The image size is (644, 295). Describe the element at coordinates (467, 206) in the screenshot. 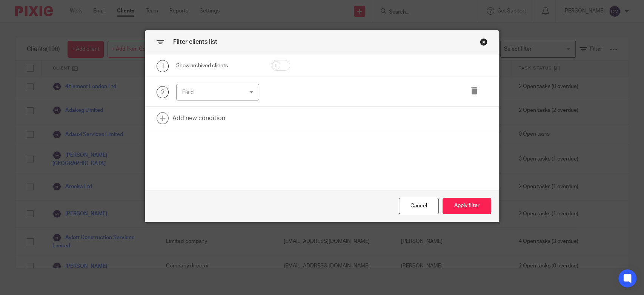

I see `button: Apply filter` at that location.